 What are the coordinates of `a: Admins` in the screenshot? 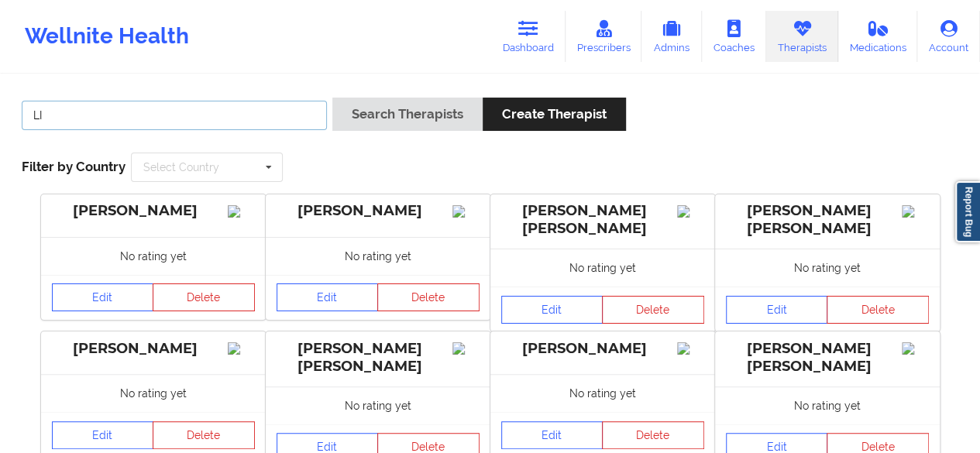 It's located at (671, 37).